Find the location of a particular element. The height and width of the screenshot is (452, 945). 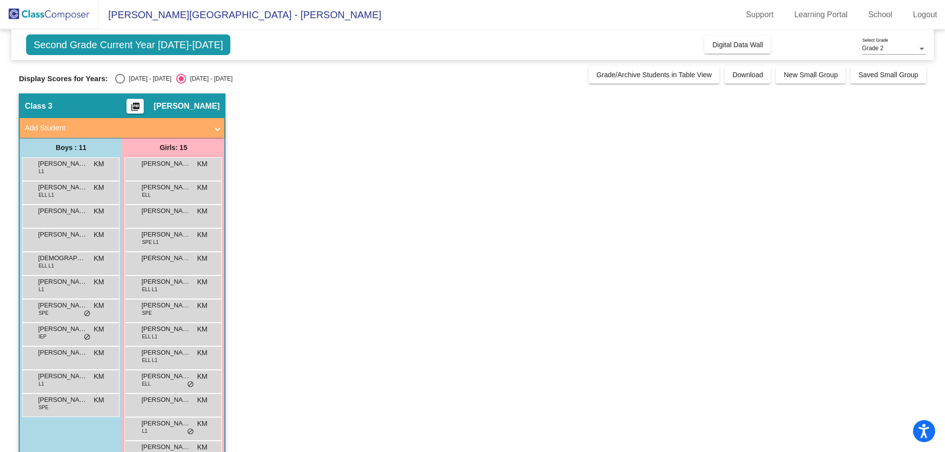

a: Support is located at coordinates (760, 15).